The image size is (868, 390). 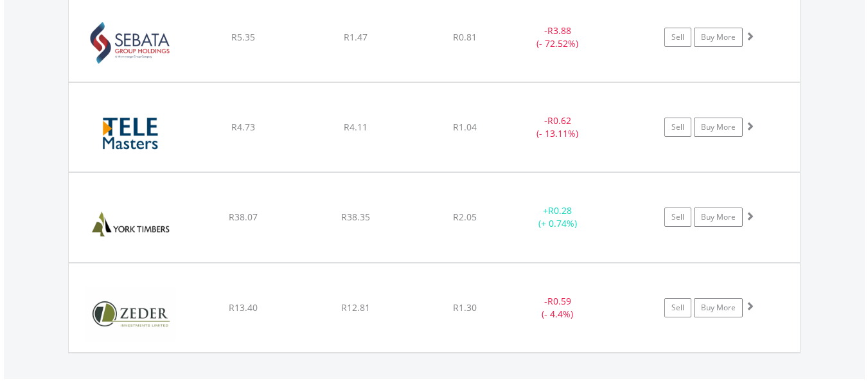 What do you see at coordinates (130, 44) in the screenshot?
I see `img: EQU.ZA.SEB.png` at bounding box center [130, 44].